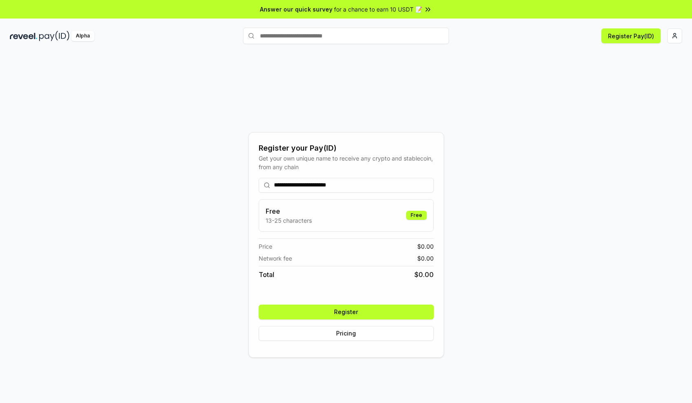 This screenshot has width=692, height=403. Describe the element at coordinates (265, 246) in the screenshot. I see `span: Price` at that location.